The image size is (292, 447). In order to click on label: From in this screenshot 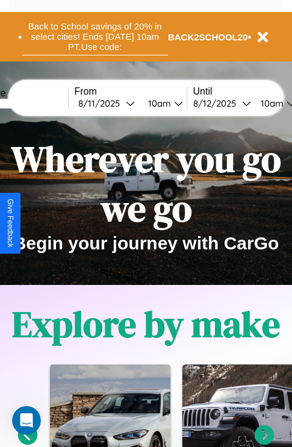, I will do `click(131, 92)`.